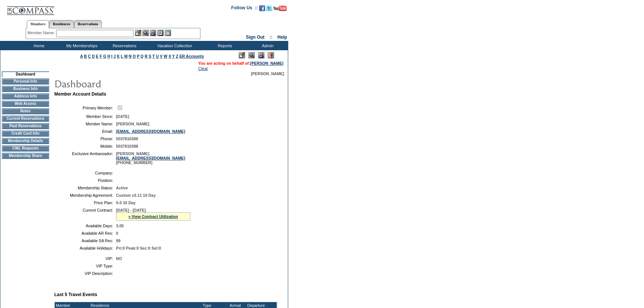  I want to click on td: Home, so click(38, 45).